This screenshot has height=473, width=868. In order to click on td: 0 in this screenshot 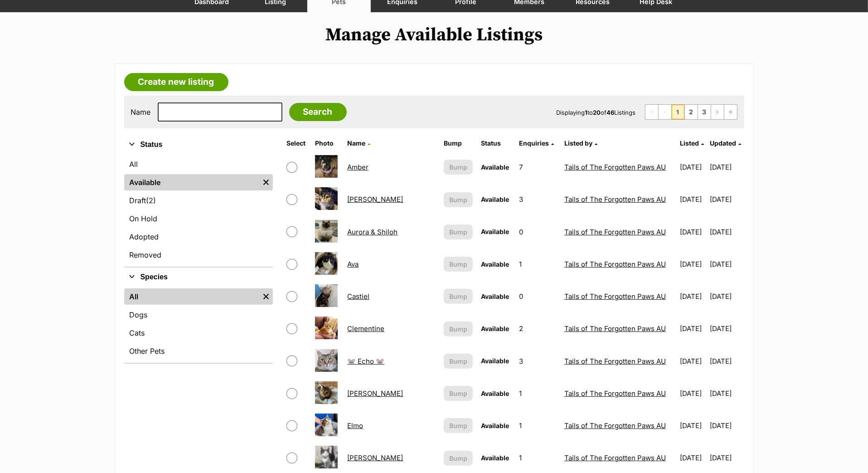, I will do `click(538, 232)`.